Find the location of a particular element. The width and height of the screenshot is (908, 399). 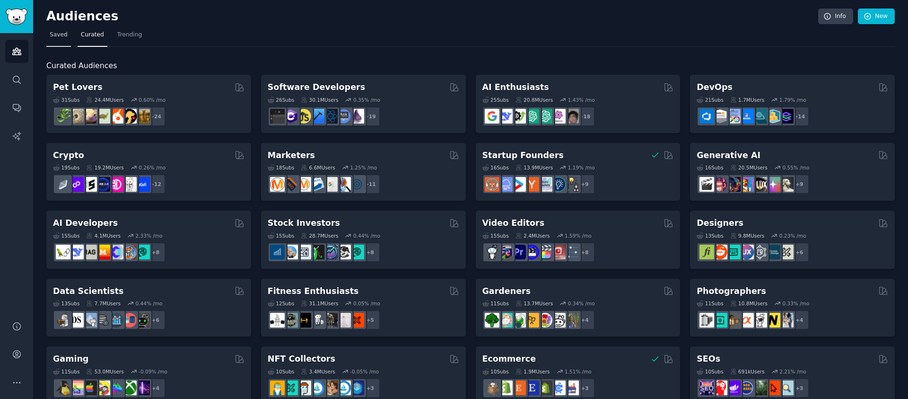

div: 31.1M Users is located at coordinates (319, 303).